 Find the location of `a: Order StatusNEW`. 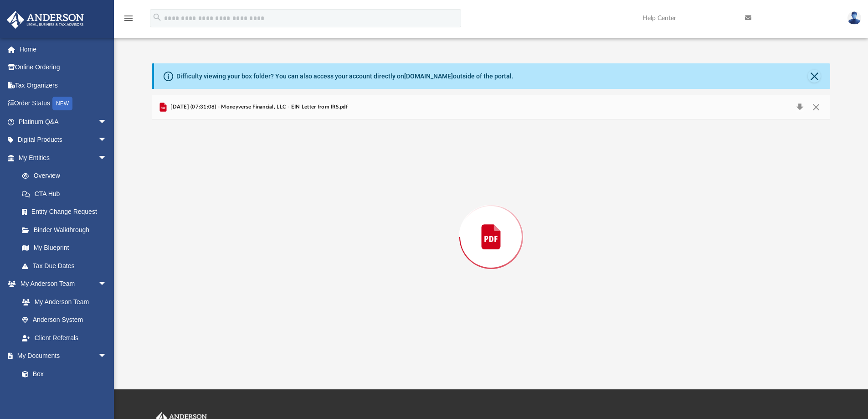

a: Order StatusNEW is located at coordinates (64, 103).